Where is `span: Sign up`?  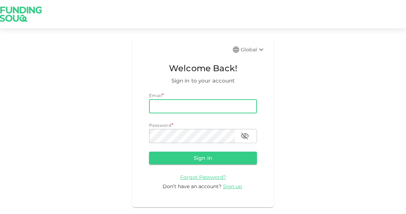
span: Sign up is located at coordinates (232, 186).